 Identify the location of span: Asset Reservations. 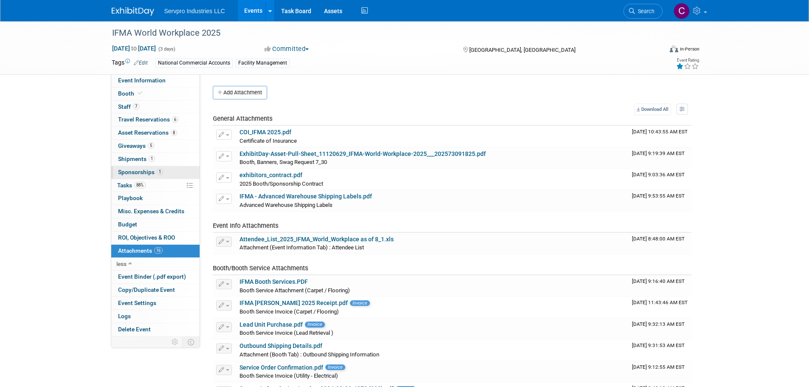
(147, 133).